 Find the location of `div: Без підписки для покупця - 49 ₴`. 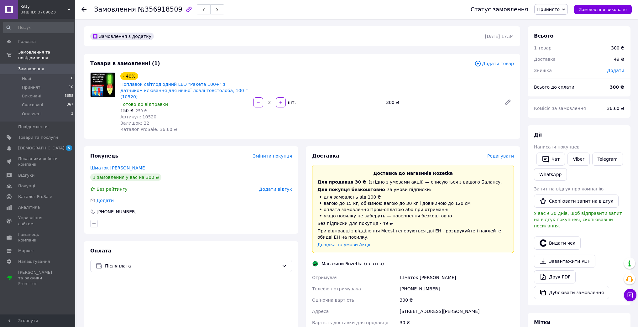

div: Без підписки для покупця - 49 ₴ is located at coordinates (413, 223).